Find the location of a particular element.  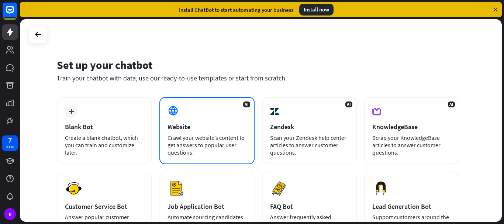

div: Crawl your website’s content to get answers to popular user questions. is located at coordinates (207, 145).